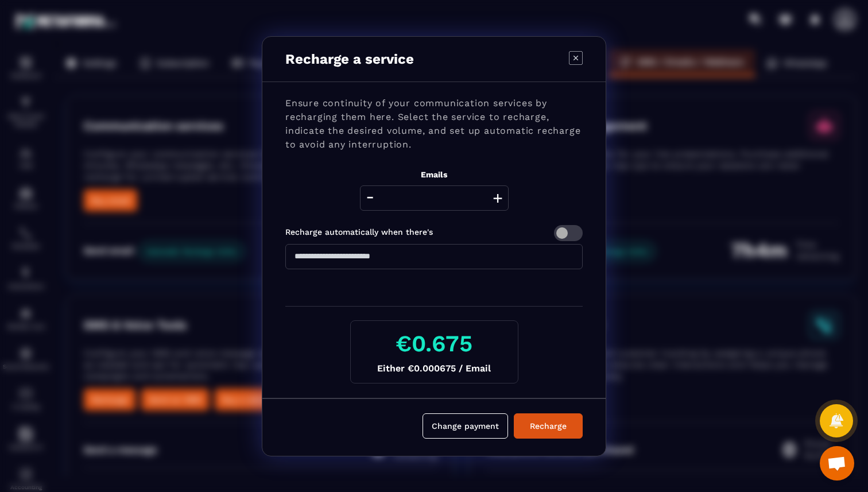 This screenshot has height=492, width=868. I want to click on button: Recharge, so click(548, 426).